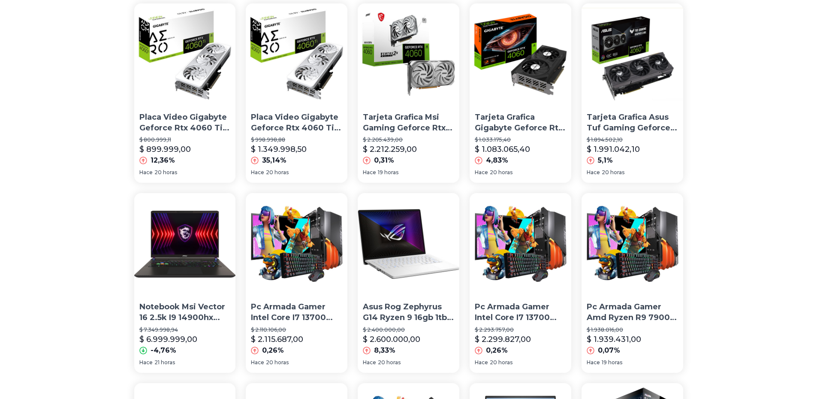 This screenshot has height=399, width=817. I want to click on p: Asus Rog Zephyrus G14 Ryzen 9 16gb 1tb Ssd Rtx 4060 14 Moon, so click(408, 312).